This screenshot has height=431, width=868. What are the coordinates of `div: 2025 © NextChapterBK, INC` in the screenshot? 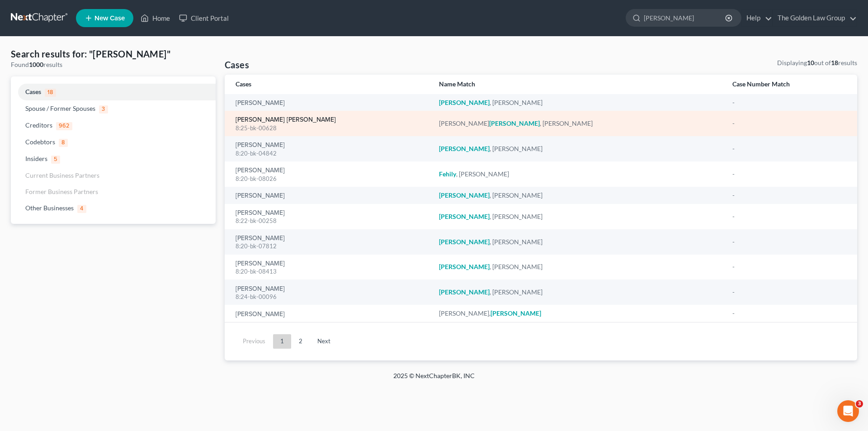 It's located at (434, 380).